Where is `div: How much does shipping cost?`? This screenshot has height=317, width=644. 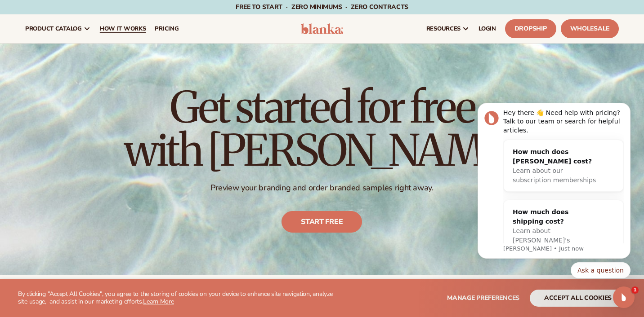
div: How much does shipping cost? is located at coordinates (90, 125).